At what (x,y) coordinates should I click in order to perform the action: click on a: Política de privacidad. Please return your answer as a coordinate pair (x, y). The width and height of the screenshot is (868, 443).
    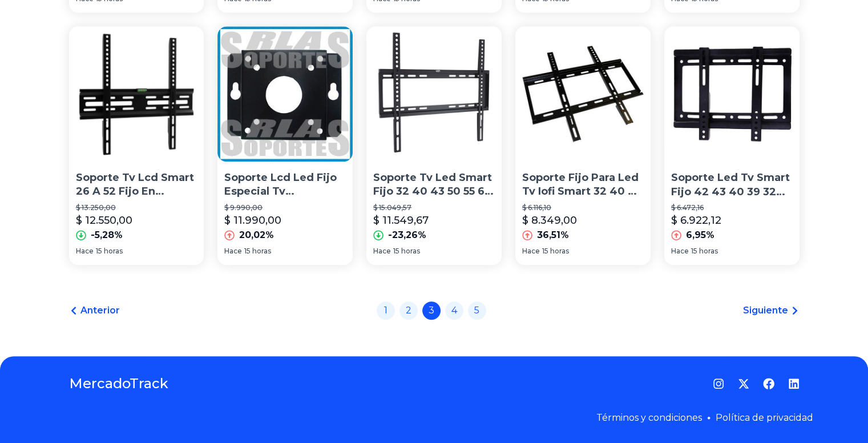
    Looking at the image, I should click on (764, 417).